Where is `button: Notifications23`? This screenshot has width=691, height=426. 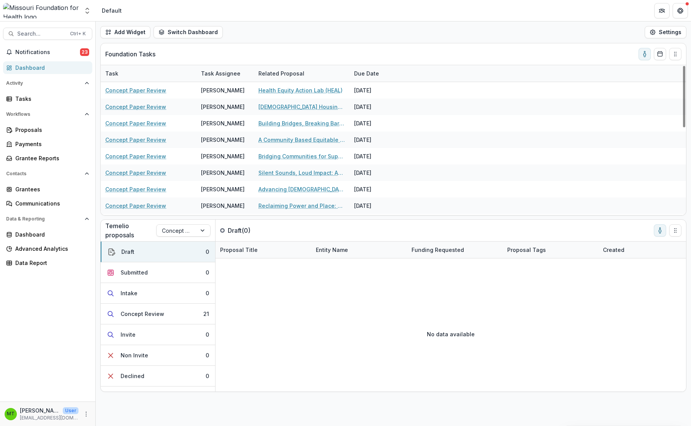 button: Notifications23 is located at coordinates (48, 52).